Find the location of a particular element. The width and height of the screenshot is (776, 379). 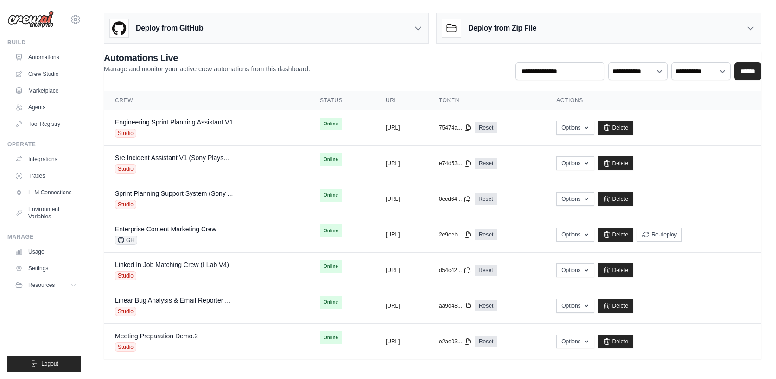

h2: Automations Live is located at coordinates (207, 58).